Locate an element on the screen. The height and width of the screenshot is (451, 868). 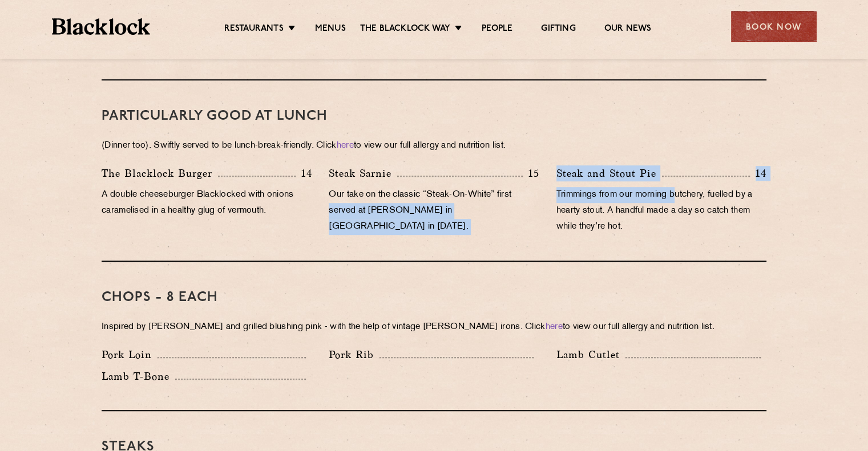
h3: PARTICULARLY GOOD AT LUNCH is located at coordinates (434, 117).